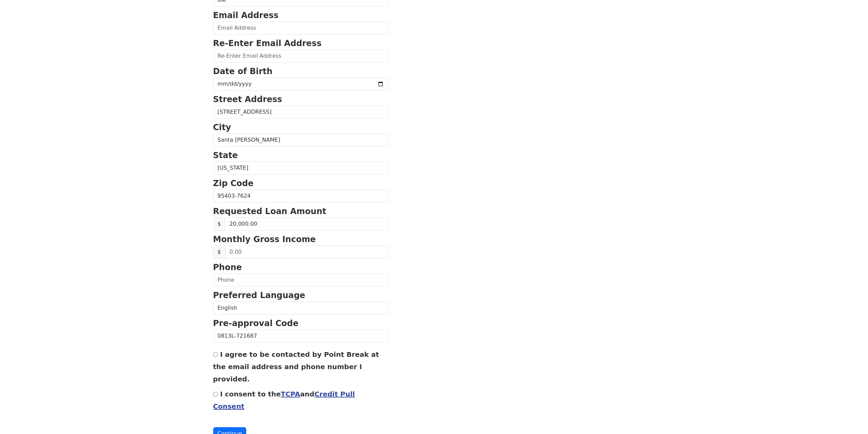 The width and height of the screenshot is (868, 434). Describe the element at coordinates (301, 336) in the screenshot. I see `input: Pre-approval Code` at that location.